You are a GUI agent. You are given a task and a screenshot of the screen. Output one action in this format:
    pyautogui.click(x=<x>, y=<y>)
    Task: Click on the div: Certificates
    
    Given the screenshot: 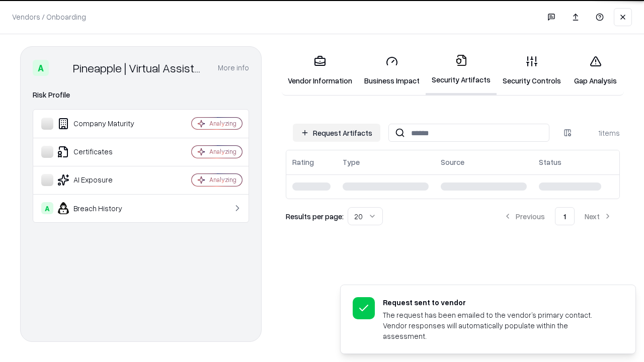 What is the action you would take?
    pyautogui.click(x=101, y=152)
    